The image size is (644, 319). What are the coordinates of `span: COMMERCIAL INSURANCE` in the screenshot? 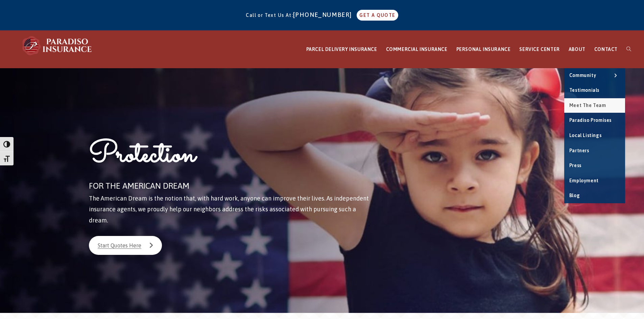 It's located at (417, 49).